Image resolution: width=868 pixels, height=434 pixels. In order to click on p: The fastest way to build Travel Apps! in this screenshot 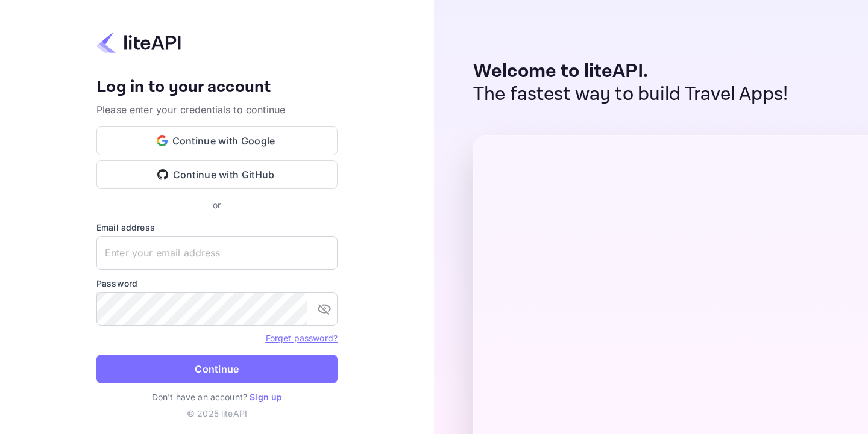, I will do `click(631, 94)`.